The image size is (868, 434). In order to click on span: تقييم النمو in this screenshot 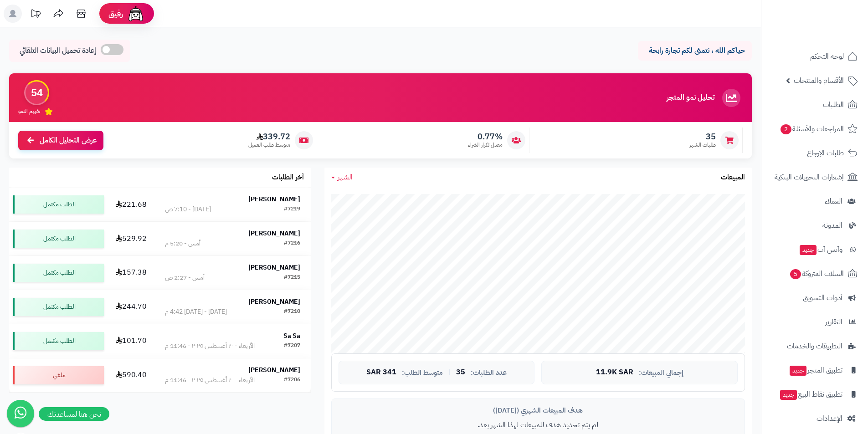, I will do `click(29, 111)`.